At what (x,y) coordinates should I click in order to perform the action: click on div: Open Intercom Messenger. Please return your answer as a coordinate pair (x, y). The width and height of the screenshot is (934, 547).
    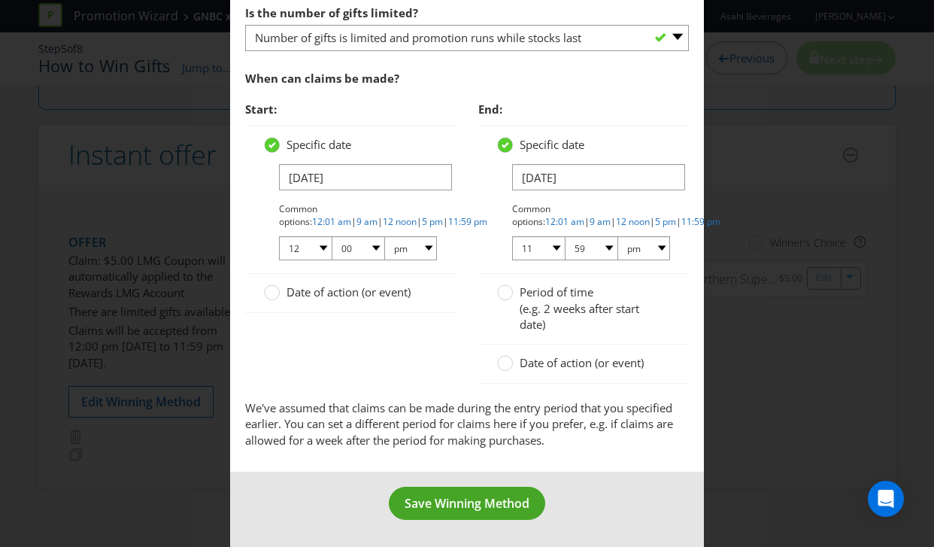
    Looking at the image, I should click on (886, 499).